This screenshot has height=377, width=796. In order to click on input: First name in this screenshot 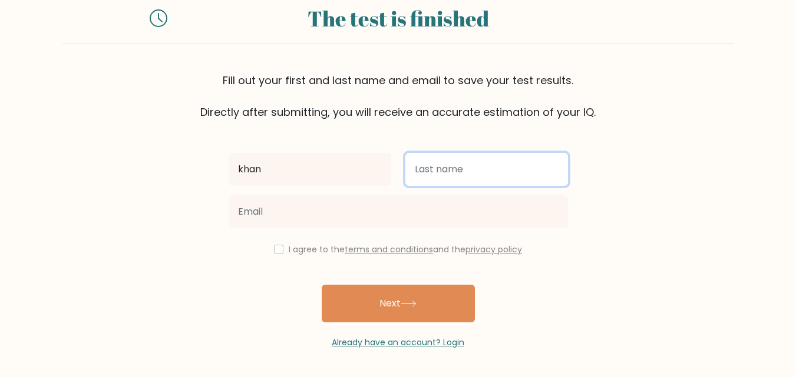, I will do `click(310, 170)`.